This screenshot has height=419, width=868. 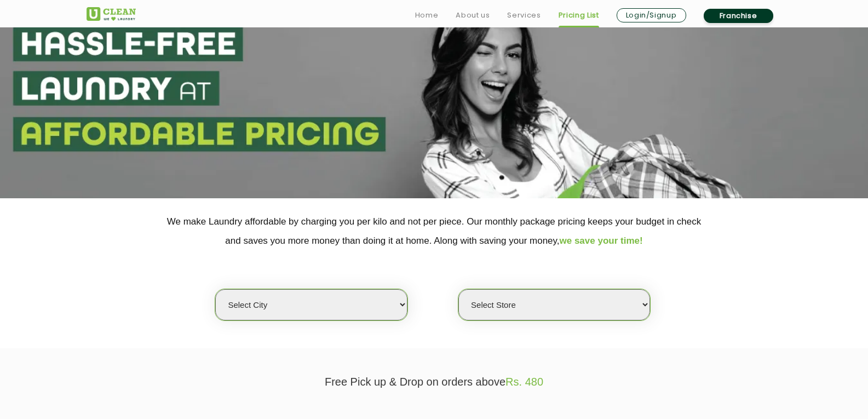 I want to click on p: We make Laundry affordable by charging you per kilo and not per piece. Our monthly package pricin..., so click(x=434, y=231).